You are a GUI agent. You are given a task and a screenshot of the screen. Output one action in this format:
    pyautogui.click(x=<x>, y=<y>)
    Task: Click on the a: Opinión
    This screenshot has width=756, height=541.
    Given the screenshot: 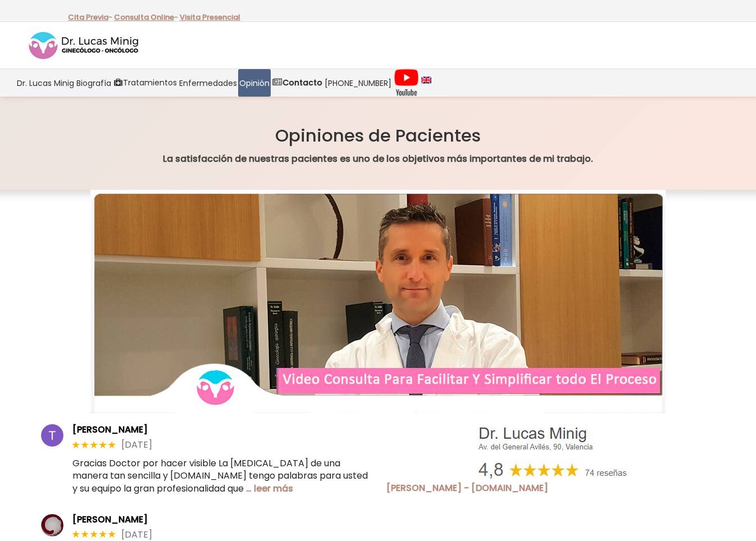 What is the action you would take?
    pyautogui.click(x=254, y=82)
    